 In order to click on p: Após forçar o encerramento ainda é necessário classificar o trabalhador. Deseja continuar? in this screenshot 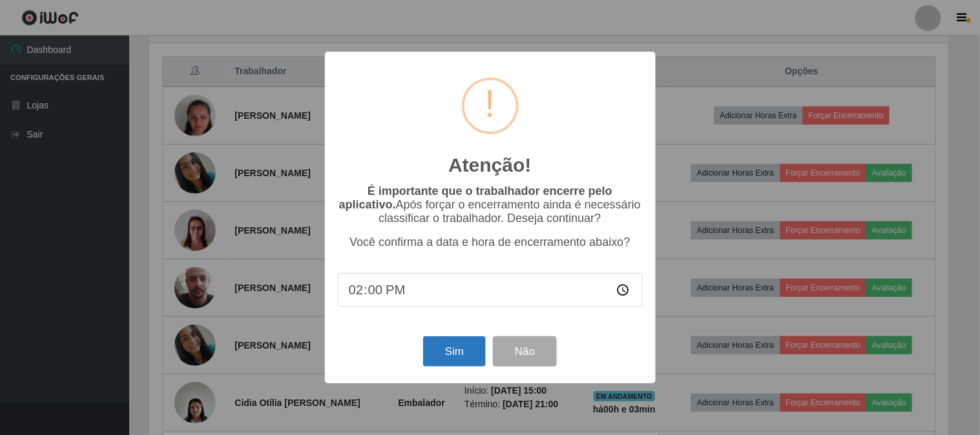, I will do `click(490, 204)`.